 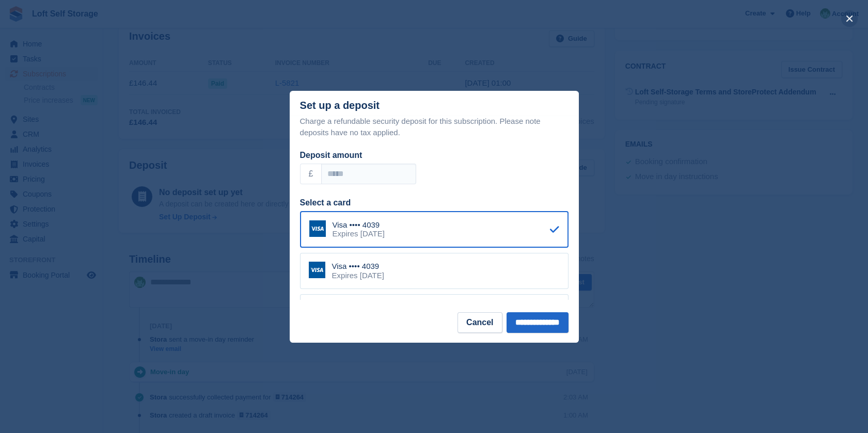 I want to click on div: Select a card, so click(x=434, y=202).